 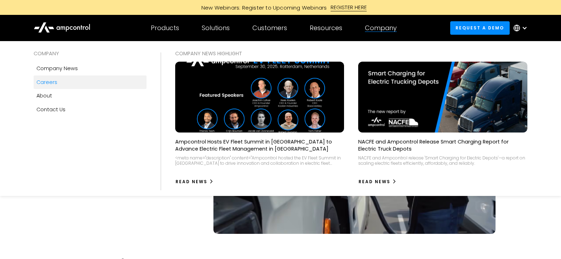 What do you see at coordinates (90, 109) in the screenshot?
I see `a: Contact Us` at bounding box center [90, 109].